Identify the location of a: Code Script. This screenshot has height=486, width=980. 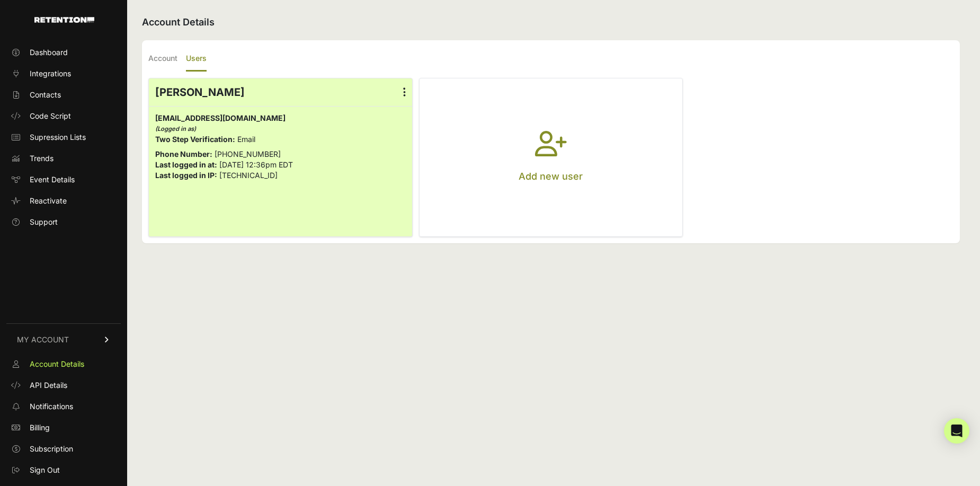
(64, 116).